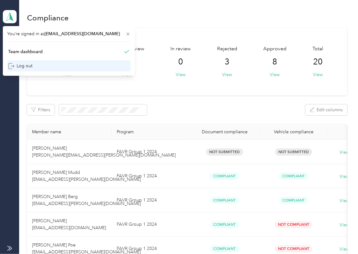 The width and height of the screenshot is (358, 254). What do you see at coordinates (181, 62) in the screenshot?
I see `span: 0` at bounding box center [181, 62].